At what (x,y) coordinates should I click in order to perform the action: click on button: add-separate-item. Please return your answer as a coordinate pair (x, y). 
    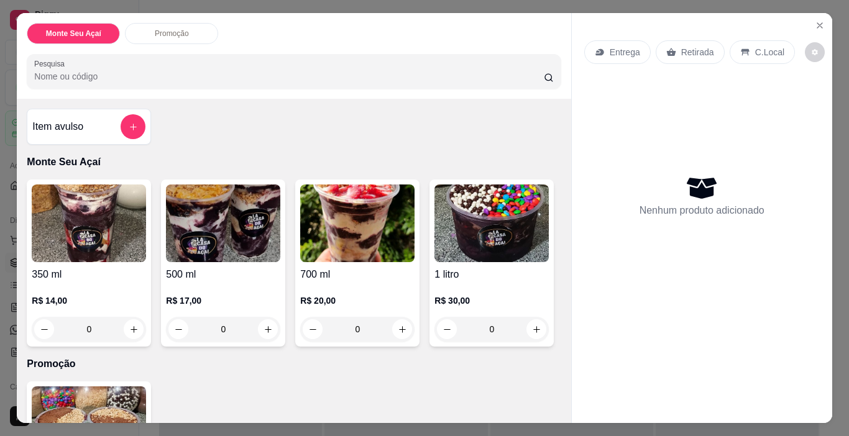
    Looking at the image, I should click on (133, 127).